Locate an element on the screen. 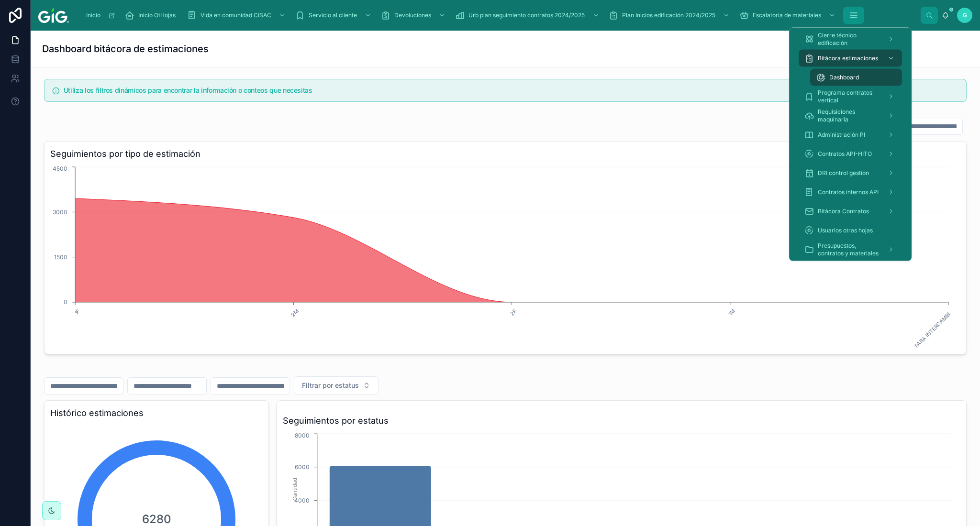  span: Devoluciones is located at coordinates (412, 15).